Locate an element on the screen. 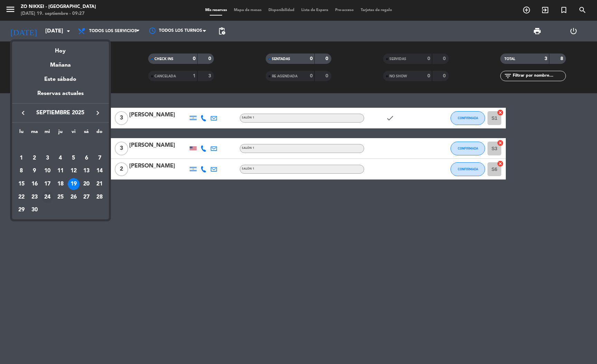 The image size is (597, 364). div: 2 is located at coordinates (35, 158).